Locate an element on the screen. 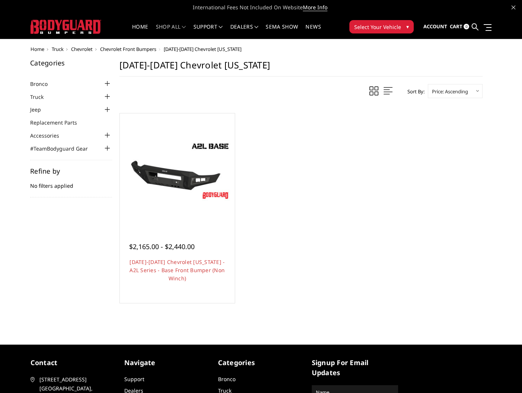 The height and width of the screenshot is (393, 522). a: Chevrolet Front Bumpers is located at coordinates (128, 49).